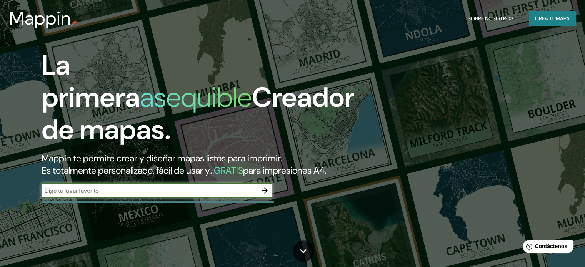 The height and width of the screenshot is (267, 585). Describe the element at coordinates (198, 114) in the screenshot. I see `font: Creador de mapas.` at that location.